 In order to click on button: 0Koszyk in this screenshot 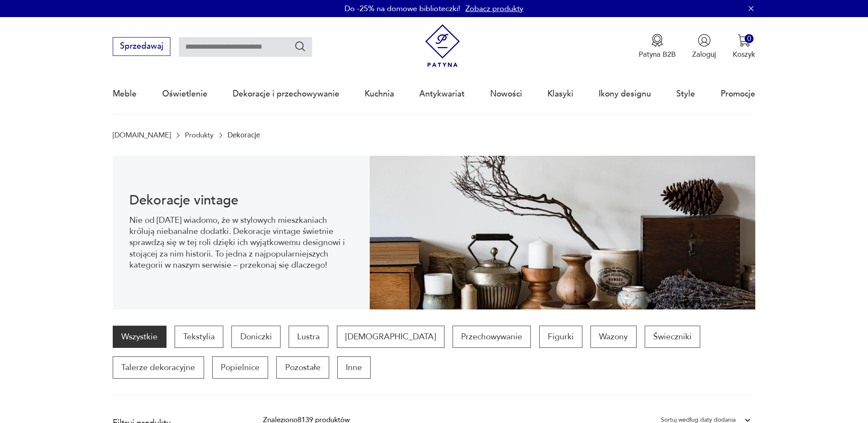, I will do `click(744, 46)`.